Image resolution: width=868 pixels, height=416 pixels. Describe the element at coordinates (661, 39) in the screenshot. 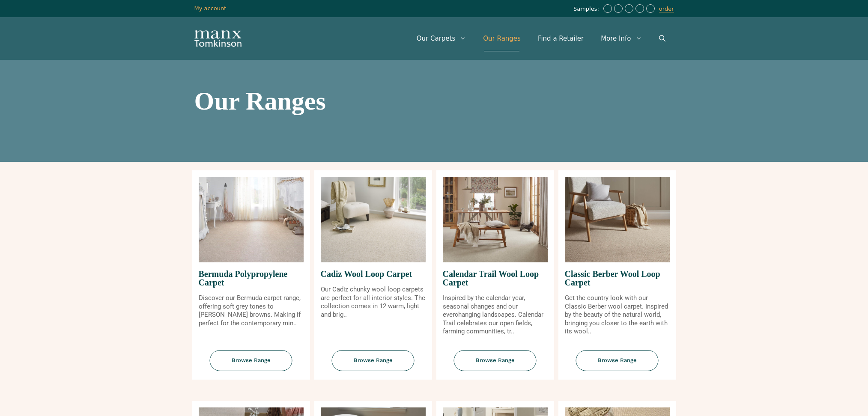

I see `a: Open Search Bar` at that location.